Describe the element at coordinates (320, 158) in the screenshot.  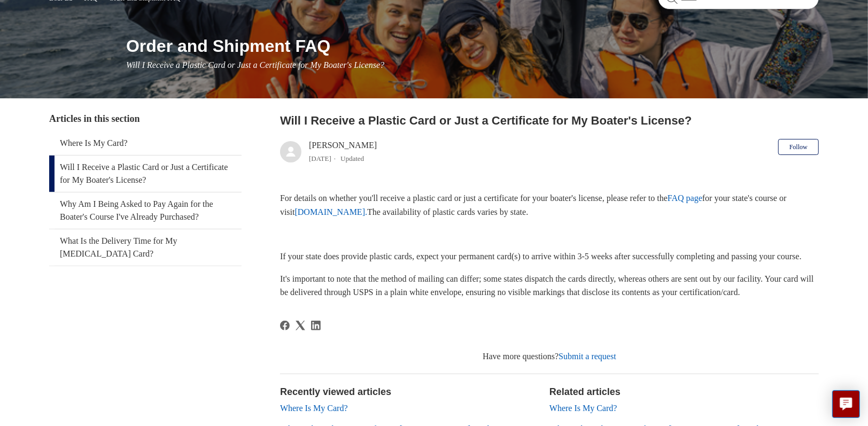
I see `time: 04/08/2025, 12:43` at that location.